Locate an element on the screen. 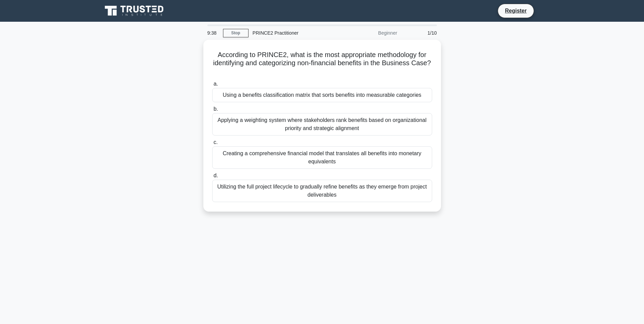 The image size is (644, 324). a: Register is located at coordinates (516, 11).